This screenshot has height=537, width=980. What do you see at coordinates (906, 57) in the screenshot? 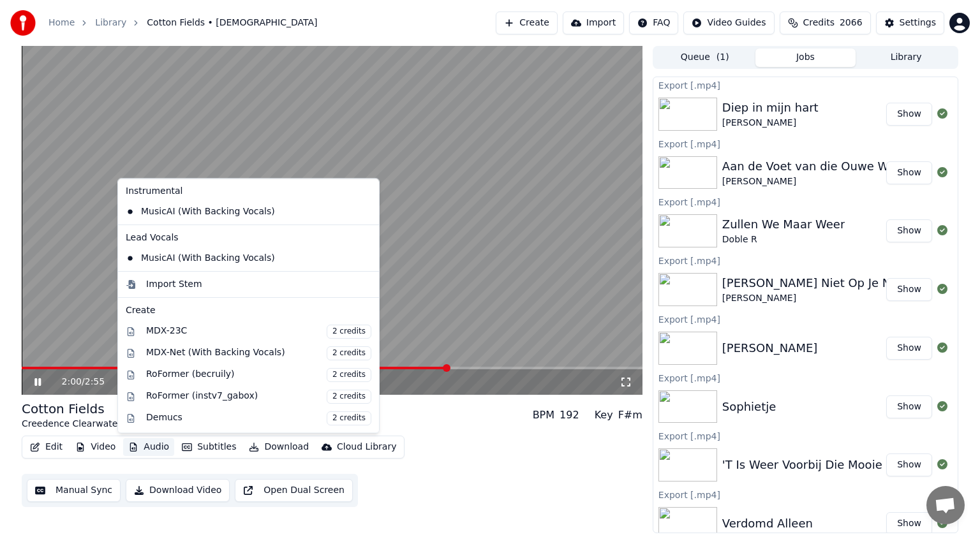
I see `button: Library` at bounding box center [906, 57].